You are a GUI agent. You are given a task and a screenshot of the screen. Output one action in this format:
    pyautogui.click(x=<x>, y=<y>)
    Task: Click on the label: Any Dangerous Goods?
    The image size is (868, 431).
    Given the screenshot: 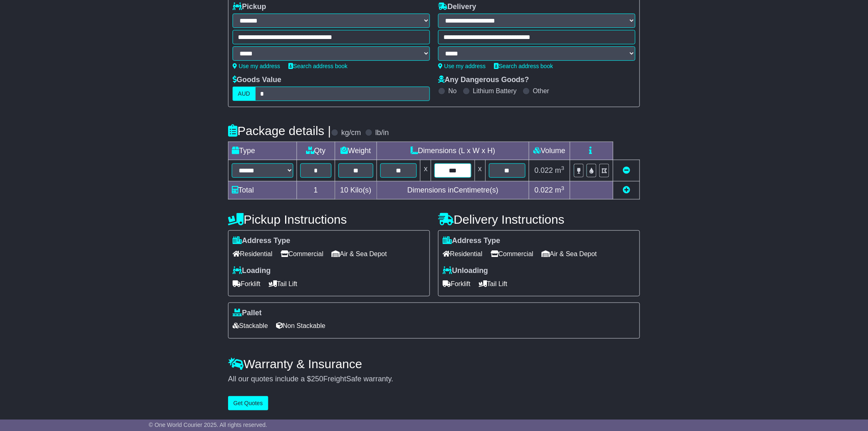 What is the action you would take?
    pyautogui.click(x=484, y=80)
    